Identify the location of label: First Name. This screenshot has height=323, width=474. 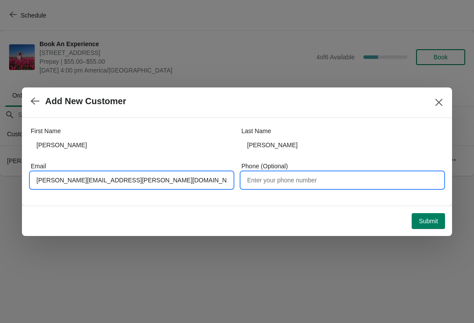
(46, 131).